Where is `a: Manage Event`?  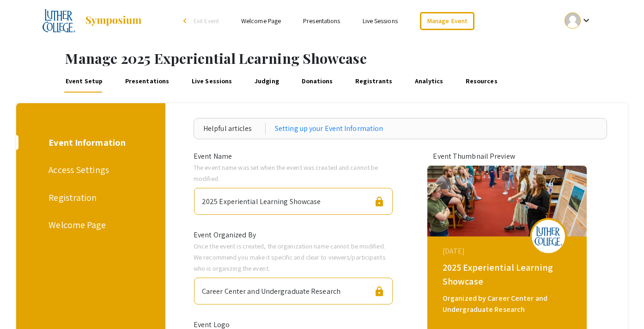
a: Manage Event is located at coordinates (447, 21).